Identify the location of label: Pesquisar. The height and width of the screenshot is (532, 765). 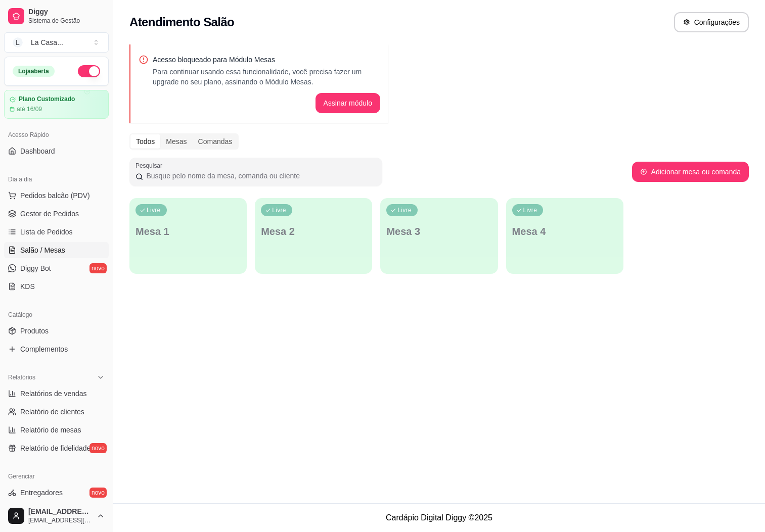
(151, 165).